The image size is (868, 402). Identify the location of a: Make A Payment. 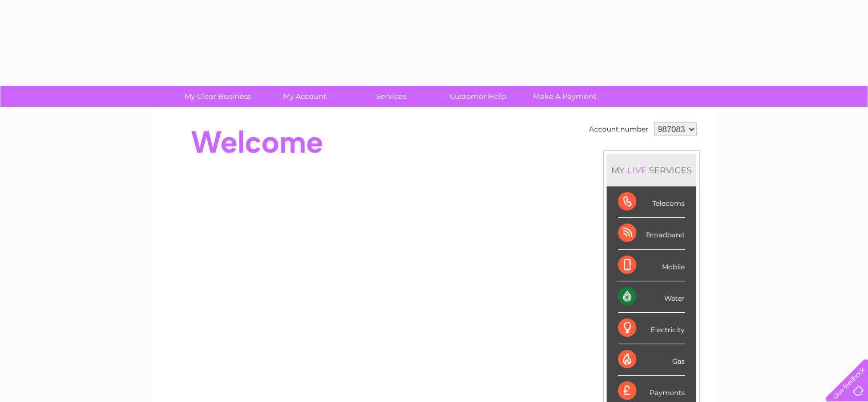
(565, 96).